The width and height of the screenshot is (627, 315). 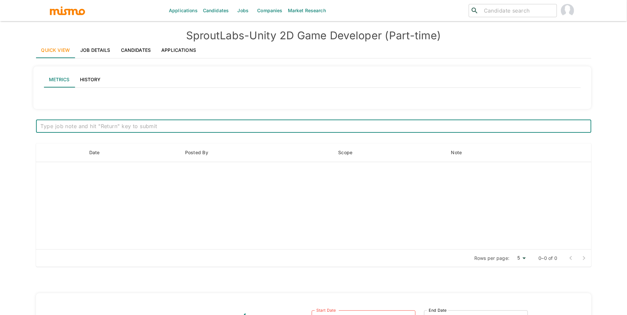 I want to click on p: Rows per page:, so click(x=491, y=258).